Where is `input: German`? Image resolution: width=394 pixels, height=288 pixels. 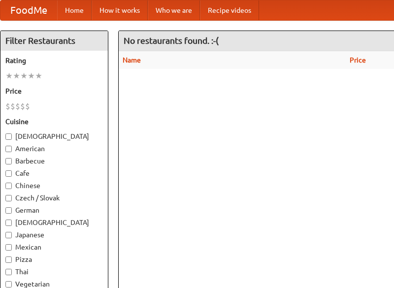
input: German is located at coordinates (8, 210).